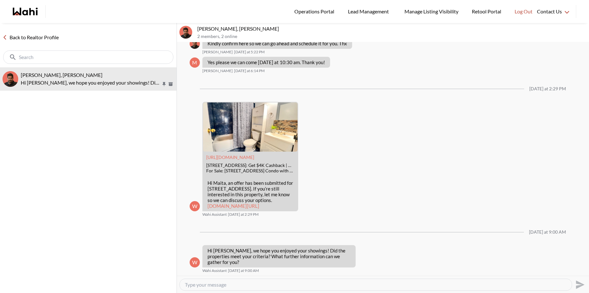 This screenshot has width=589, height=293. I want to click on time: 2025-08-30T22:14:01.382Z, so click(249, 71).